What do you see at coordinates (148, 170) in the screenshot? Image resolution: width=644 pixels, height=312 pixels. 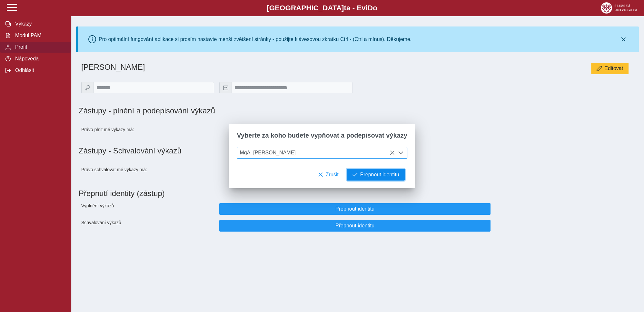 I see `div: Právo schvalovat mé výkazy má:` at bounding box center [148, 170].